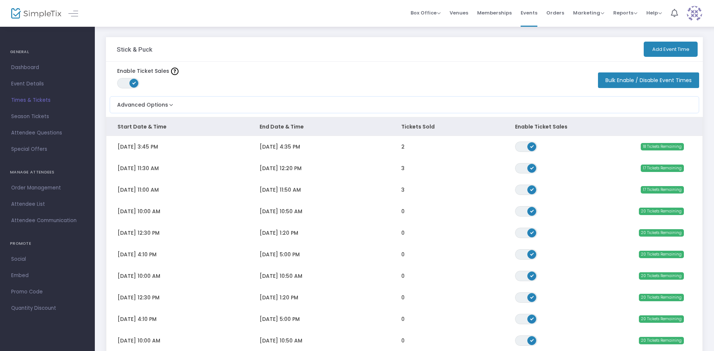  Describe the element at coordinates (135, 49) in the screenshot. I see `h3: Stick & Puck` at that location.